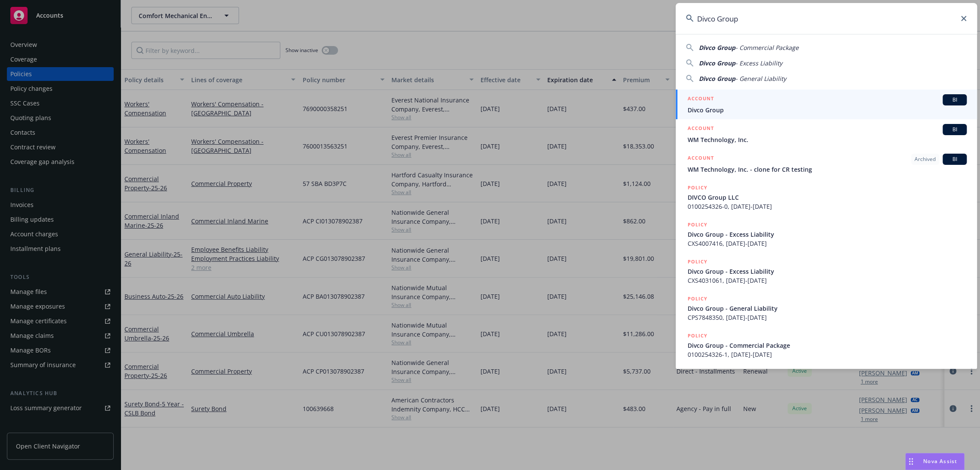 The image size is (980, 470). I want to click on button: Nova Assist, so click(935, 461).